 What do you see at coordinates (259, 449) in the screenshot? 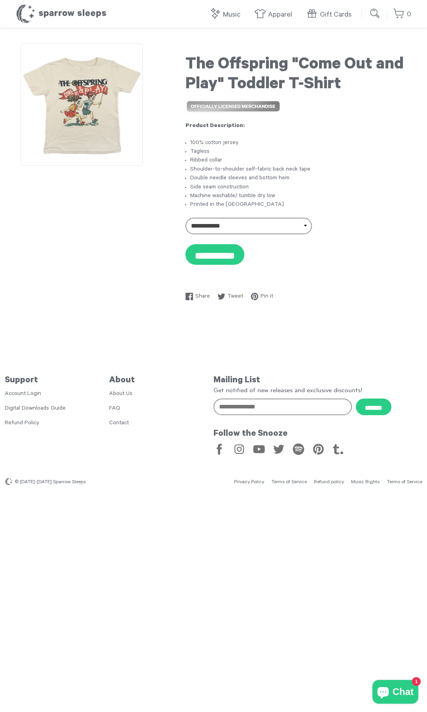
I see `a: YouTube` at bounding box center [259, 449].